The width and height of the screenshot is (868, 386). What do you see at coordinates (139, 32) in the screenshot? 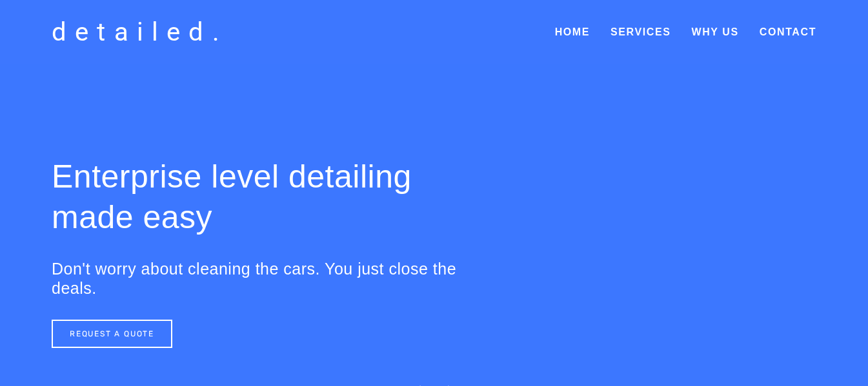
I see `a: detailed.` at bounding box center [139, 32].